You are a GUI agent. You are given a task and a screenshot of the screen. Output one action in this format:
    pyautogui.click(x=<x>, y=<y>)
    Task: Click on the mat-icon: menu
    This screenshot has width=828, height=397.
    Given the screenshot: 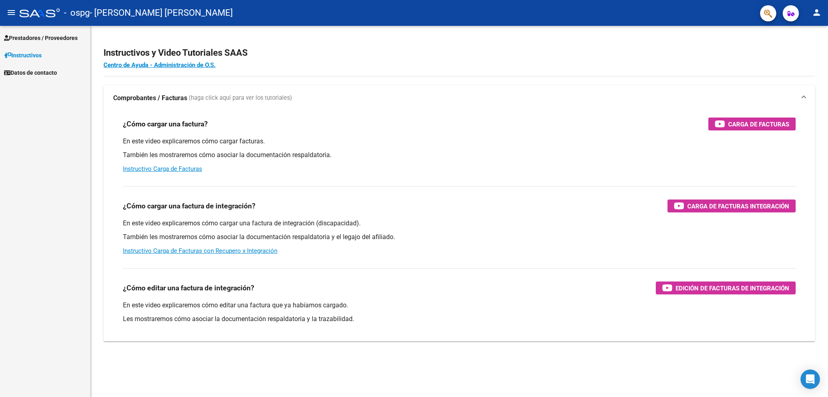 What is the action you would take?
    pyautogui.click(x=11, y=13)
    